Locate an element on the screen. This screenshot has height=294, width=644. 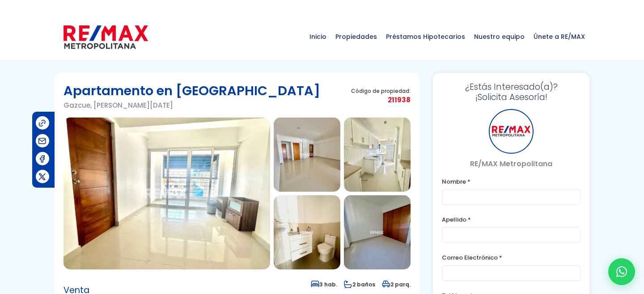
span: Únete a RE/MAX is located at coordinates (559, 37).